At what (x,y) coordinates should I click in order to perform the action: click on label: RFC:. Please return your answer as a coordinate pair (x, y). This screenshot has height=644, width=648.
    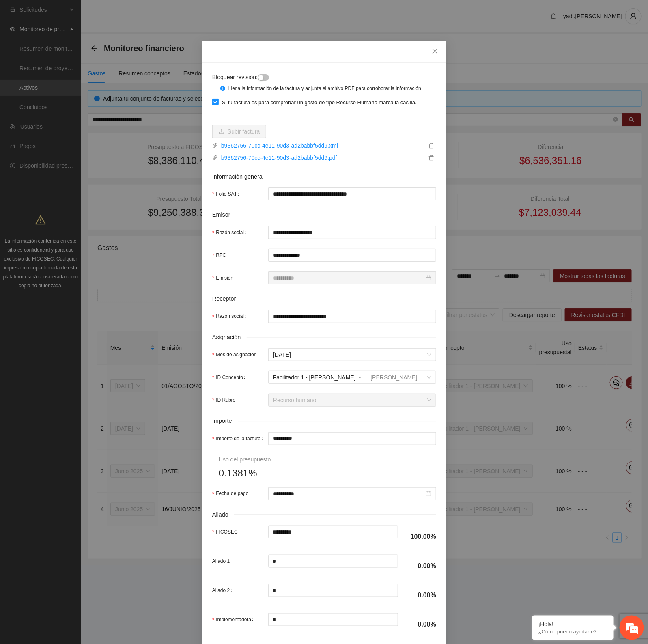
    Looking at the image, I should click on (221, 255).